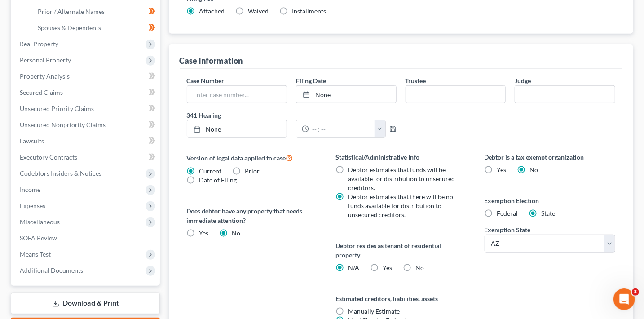 Image resolution: width=644 pixels, height=319 pixels. I want to click on a: Lawsuits, so click(86, 141).